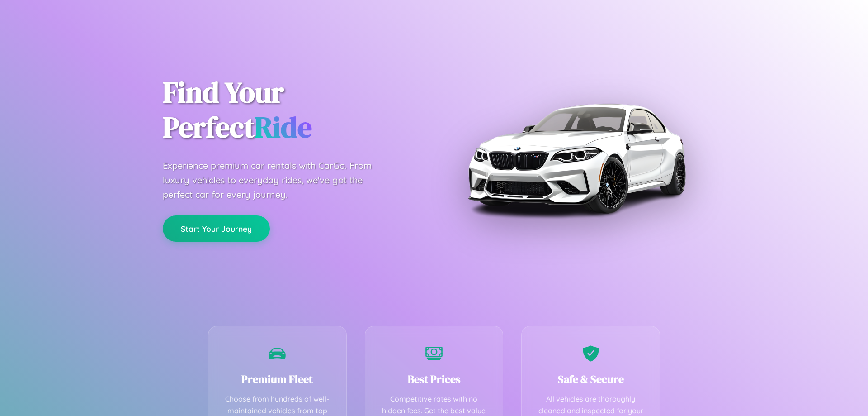 This screenshot has width=868, height=416. Describe the element at coordinates (291, 110) in the screenshot. I see `h1: Find Your Perfect` at that location.